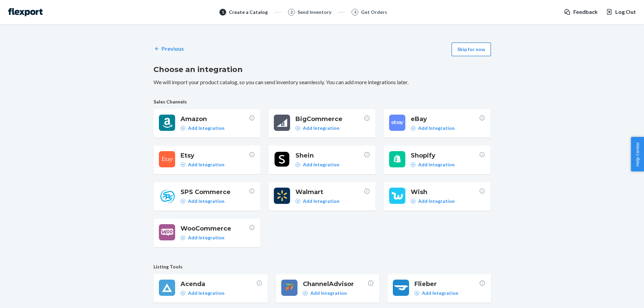 The height and width of the screenshot is (308, 644). Describe the element at coordinates (626, 11) in the screenshot. I see `span: Log Out` at that location.